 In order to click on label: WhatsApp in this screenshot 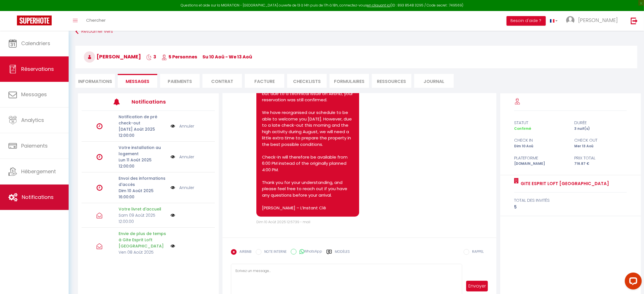, I will do `click(309, 252)`.